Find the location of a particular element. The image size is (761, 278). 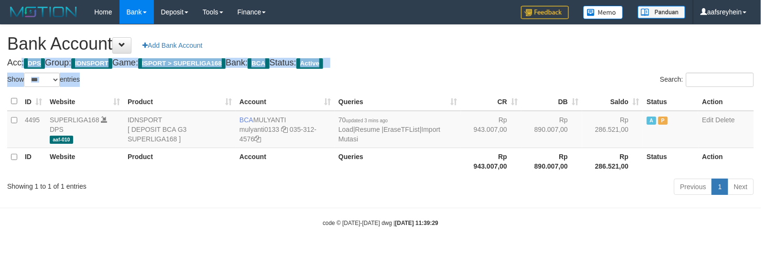

th: DB: activate to sort column ascending is located at coordinates (552, 101).